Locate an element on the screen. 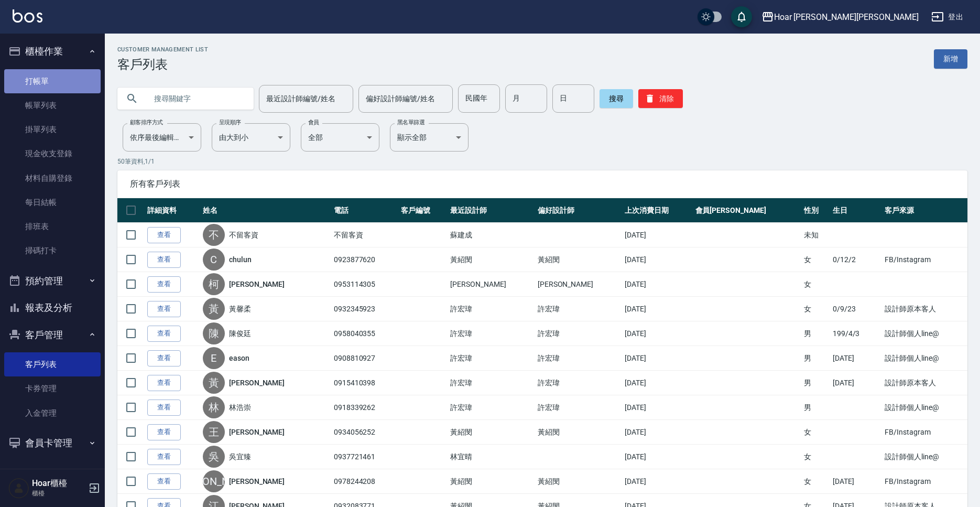  a: 材料自購登錄 is located at coordinates (52, 179).